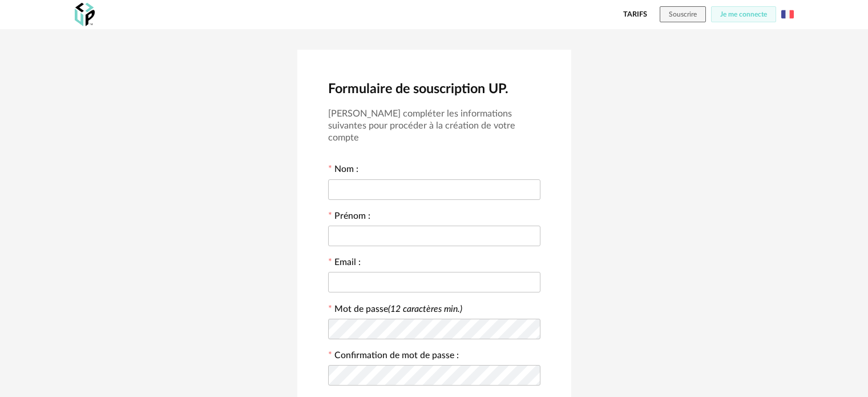  I want to click on label: Mot de passe, so click(398, 309).